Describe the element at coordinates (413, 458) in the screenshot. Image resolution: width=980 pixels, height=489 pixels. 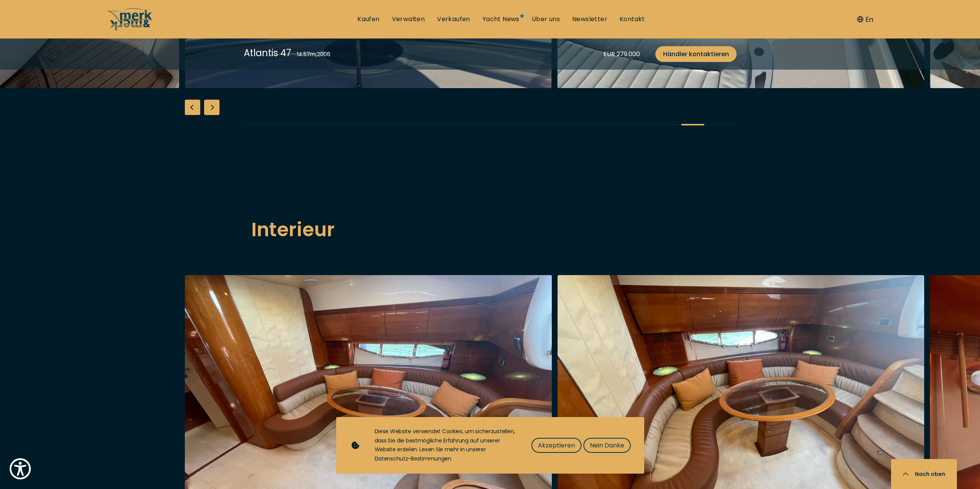
I see `a: Datenschutz-Bestimmungen` at that location.